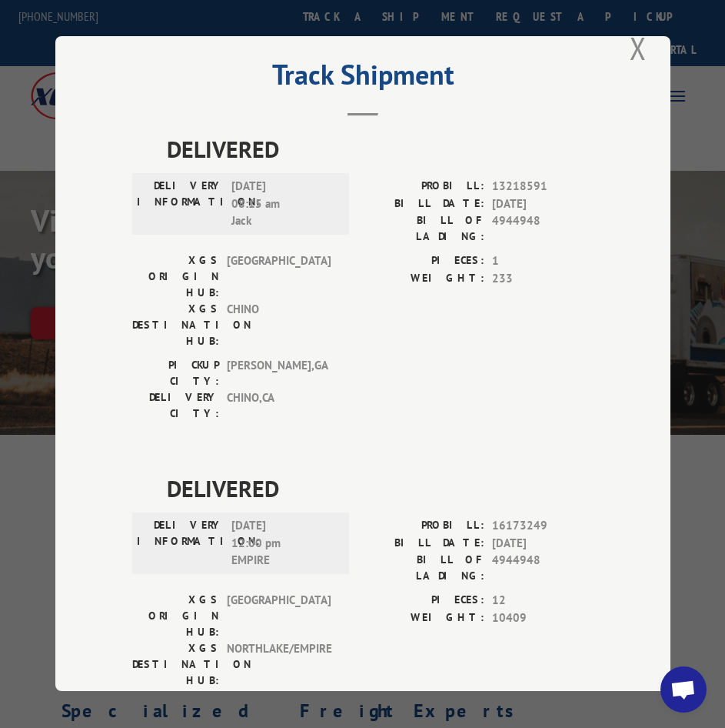 The height and width of the screenshot is (728, 725). Describe the element at coordinates (176, 405) in the screenshot. I see `label: DELIVERY CITY:` at that location.